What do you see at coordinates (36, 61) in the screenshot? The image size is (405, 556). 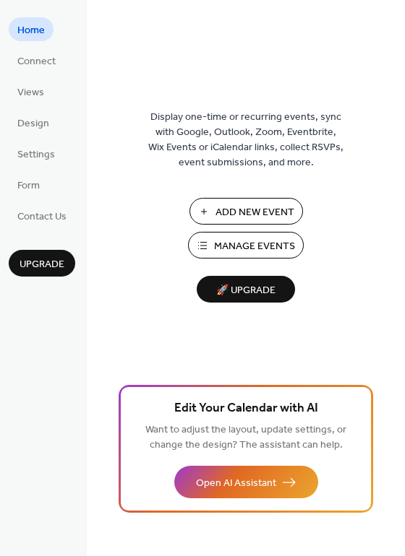 I see `span: Connect` at bounding box center [36, 61].